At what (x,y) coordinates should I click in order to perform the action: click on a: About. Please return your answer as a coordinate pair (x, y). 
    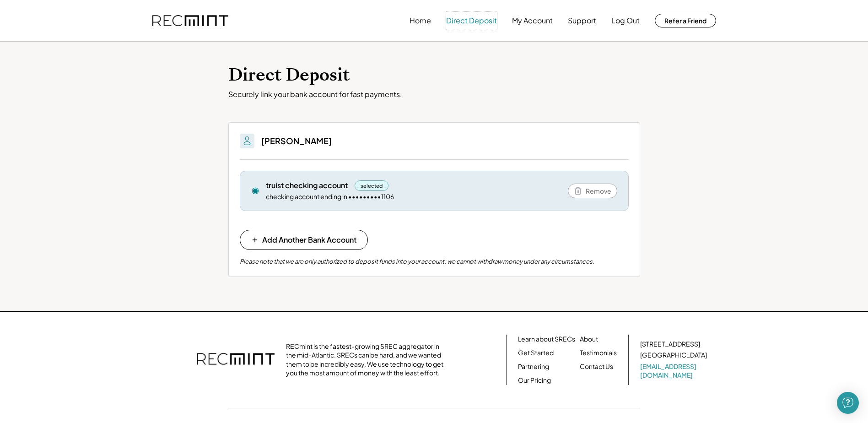
    Looking at the image, I should click on (589, 339).